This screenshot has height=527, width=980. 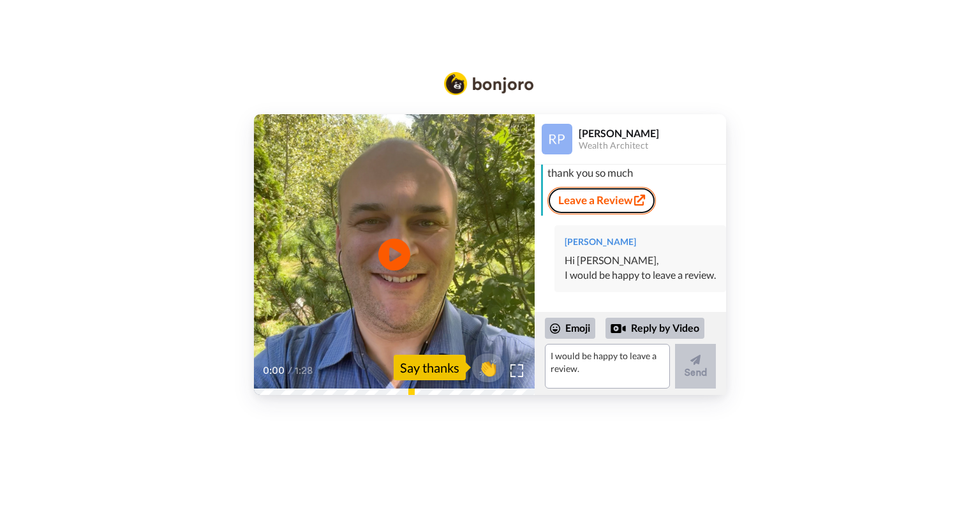 What do you see at coordinates (602, 200) in the screenshot?
I see `a: Leave a Review` at bounding box center [602, 200].